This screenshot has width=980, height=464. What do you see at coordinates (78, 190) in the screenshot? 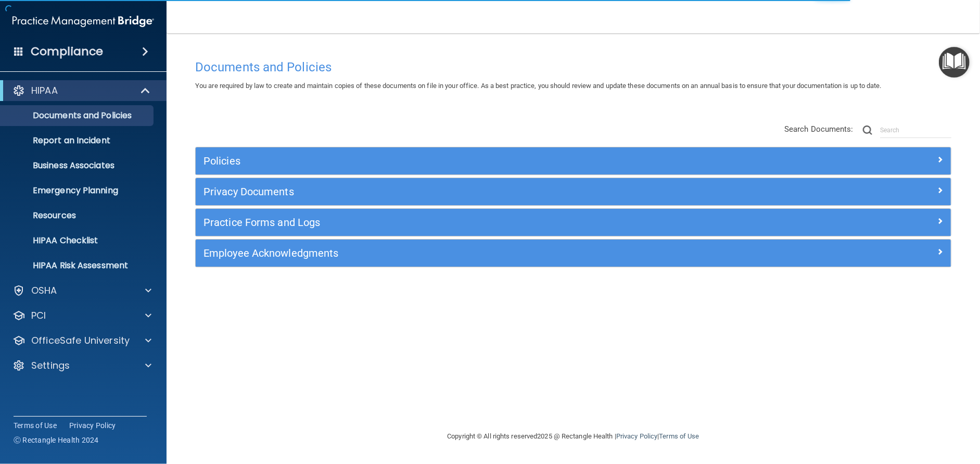
I see `p: Emergency Planning` at bounding box center [78, 190].